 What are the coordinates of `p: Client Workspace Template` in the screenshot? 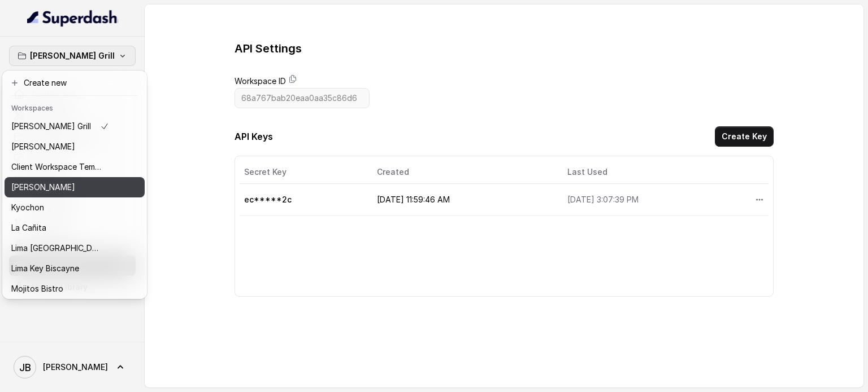 It's located at (56, 167).